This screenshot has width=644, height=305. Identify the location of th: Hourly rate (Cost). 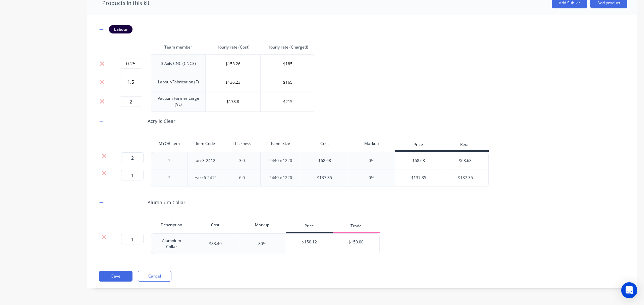
(233, 47).